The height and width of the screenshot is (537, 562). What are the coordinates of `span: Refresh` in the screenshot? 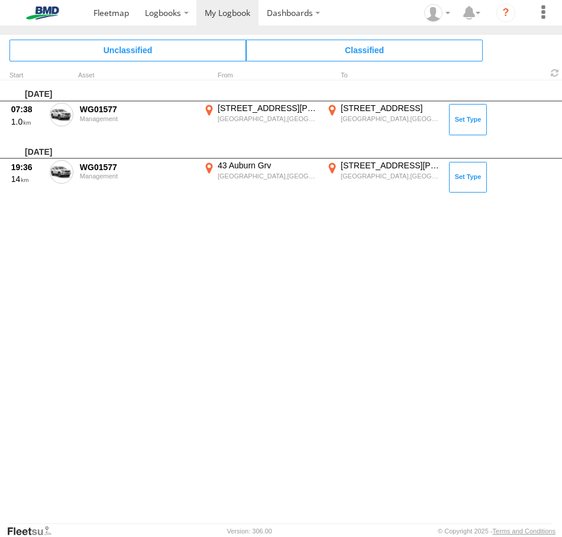 It's located at (554, 73).